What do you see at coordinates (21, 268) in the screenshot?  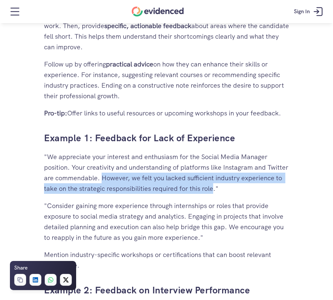 I see `h6: Share` at bounding box center [21, 268].